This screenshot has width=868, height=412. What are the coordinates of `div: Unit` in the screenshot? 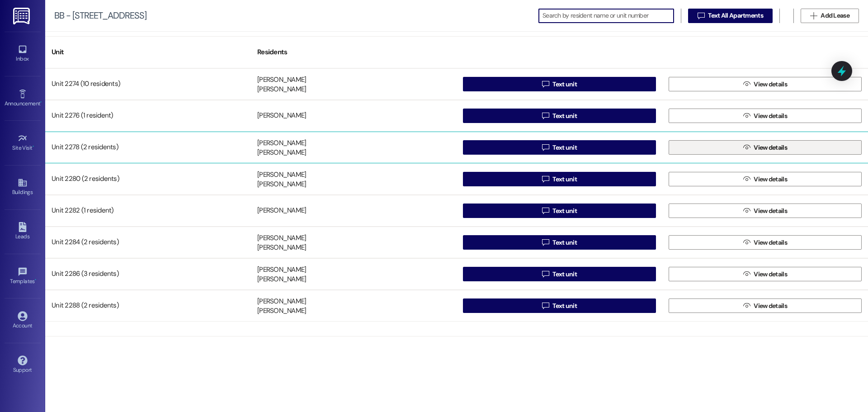 It's located at (148, 52).